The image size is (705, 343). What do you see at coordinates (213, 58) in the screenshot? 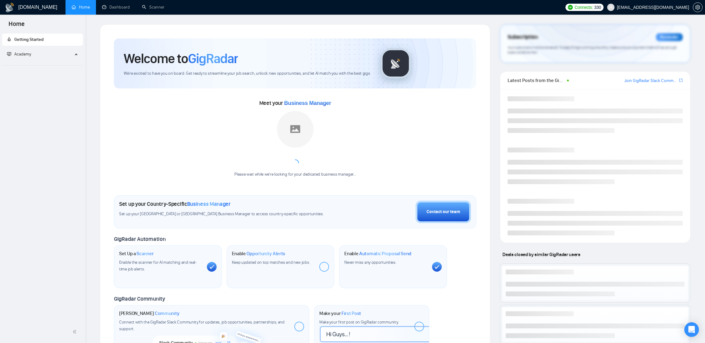
I see `span: GigRadar` at bounding box center [213, 58].